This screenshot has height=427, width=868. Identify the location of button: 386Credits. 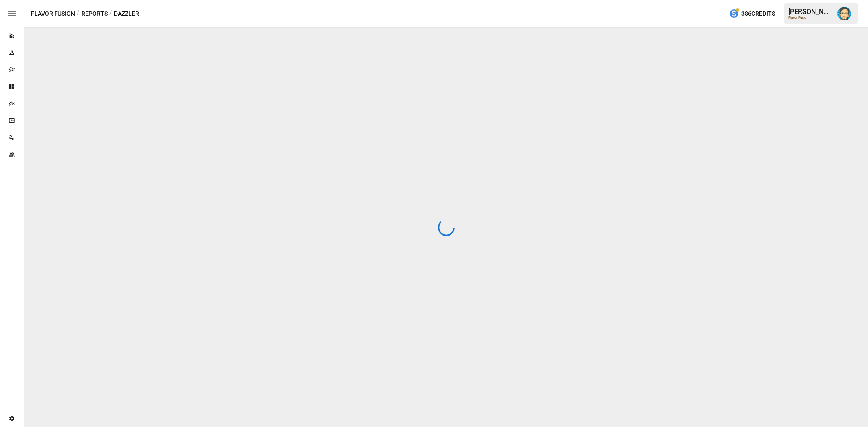
(752, 14).